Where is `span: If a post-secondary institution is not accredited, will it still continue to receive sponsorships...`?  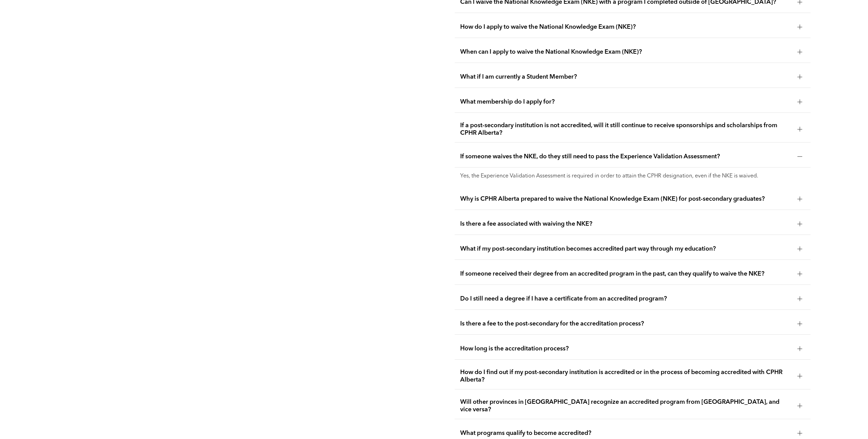 span: If a post-secondary institution is not accredited, will it still continue to receive sponsorships... is located at coordinates (626, 129).